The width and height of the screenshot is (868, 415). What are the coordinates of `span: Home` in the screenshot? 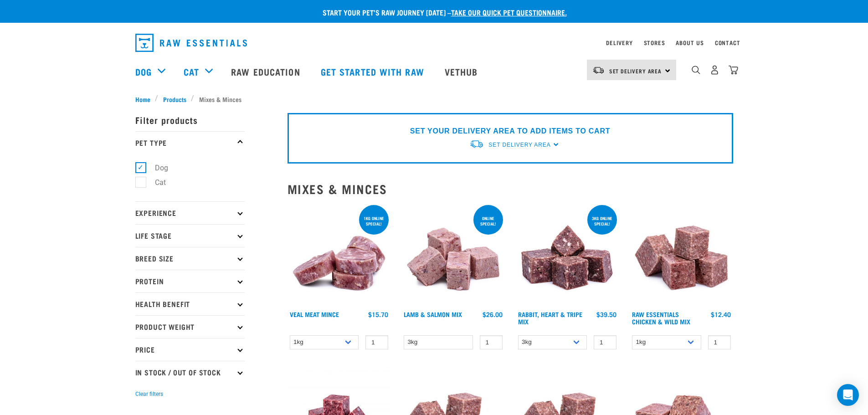 It's located at (142, 99).